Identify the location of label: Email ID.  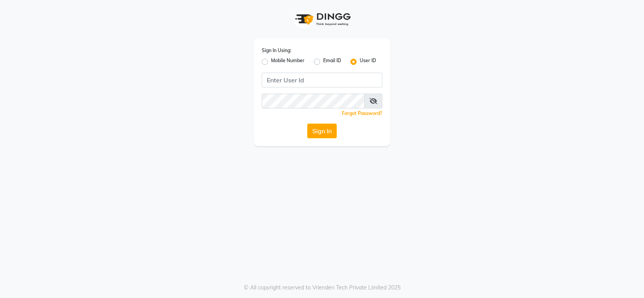
(332, 62).